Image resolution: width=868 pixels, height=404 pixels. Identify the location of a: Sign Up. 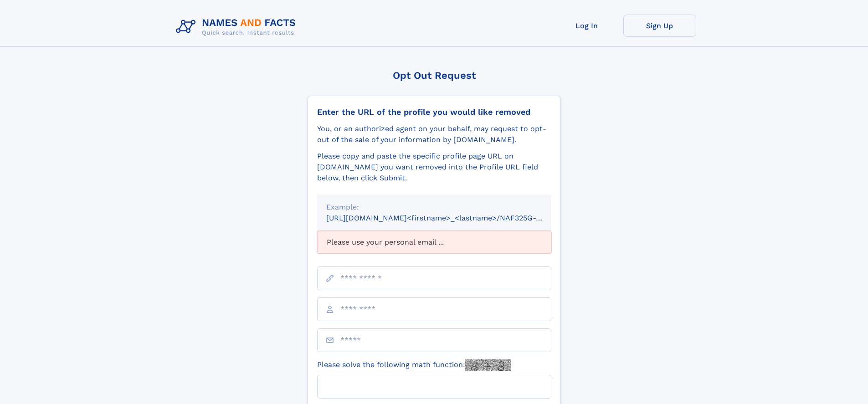
(660, 26).